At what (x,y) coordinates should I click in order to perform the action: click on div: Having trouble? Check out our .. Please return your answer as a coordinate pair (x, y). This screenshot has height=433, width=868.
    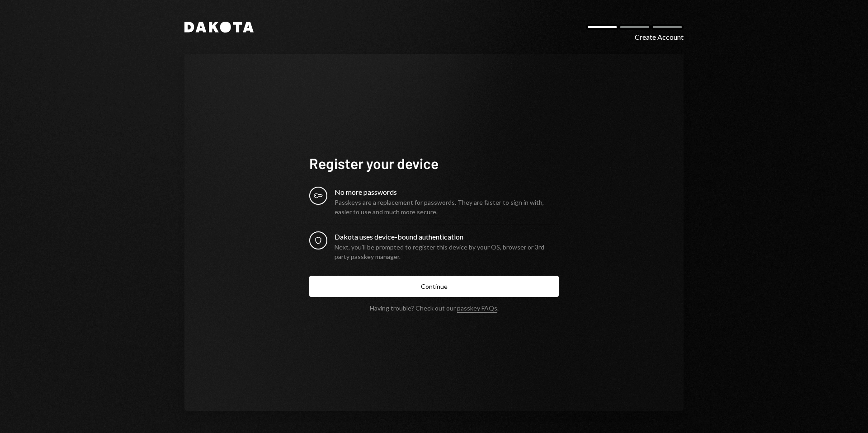
    Looking at the image, I should click on (434, 308).